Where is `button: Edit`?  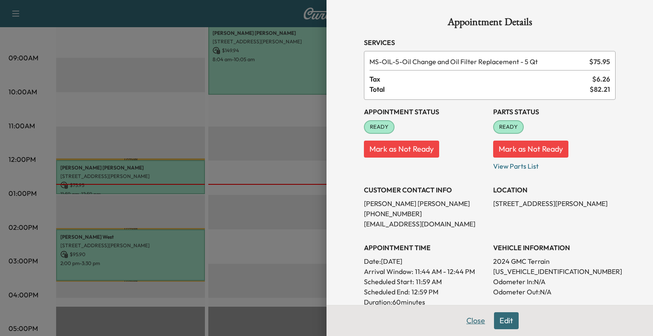 button: Edit is located at coordinates (506, 321).